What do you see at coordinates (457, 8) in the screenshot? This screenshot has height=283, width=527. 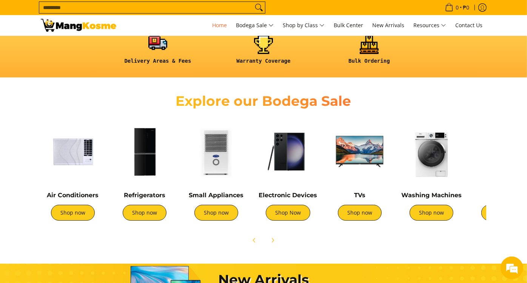 I see `span: 0` at bounding box center [457, 8].